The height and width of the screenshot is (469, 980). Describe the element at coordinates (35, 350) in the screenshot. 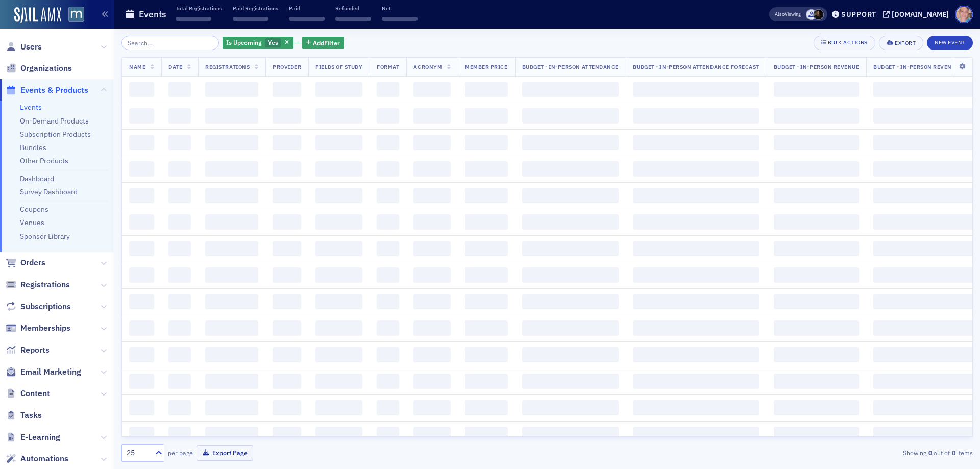

I see `span: Reports` at that location.